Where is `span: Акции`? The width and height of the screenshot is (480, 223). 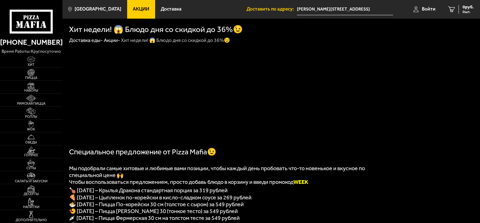
span: Акции is located at coordinates (141, 9).